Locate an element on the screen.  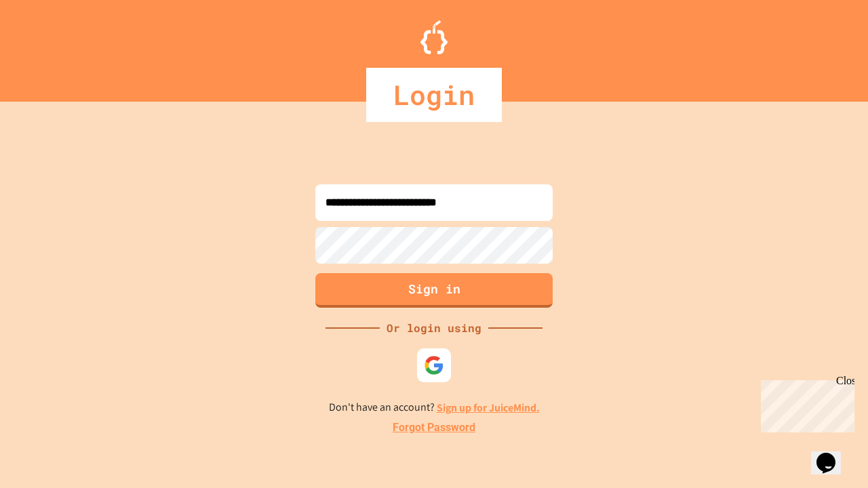
a: Sign up for JuiceMind. is located at coordinates (488, 408).